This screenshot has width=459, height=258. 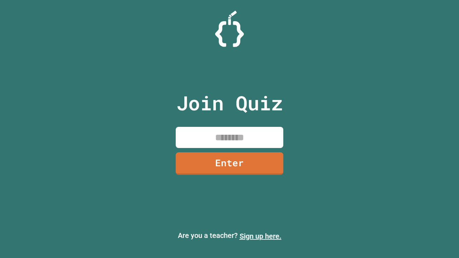 I want to click on a: Sign up here., so click(x=260, y=236).